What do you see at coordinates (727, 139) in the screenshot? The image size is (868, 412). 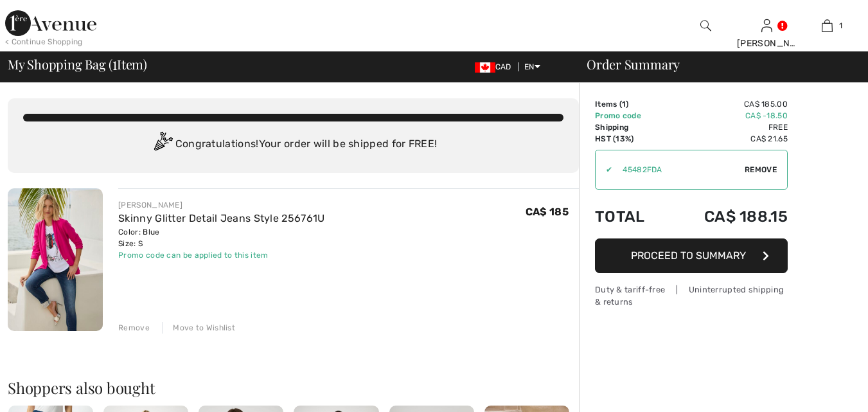 I see `td: CA$ 21.65` at bounding box center [727, 139].